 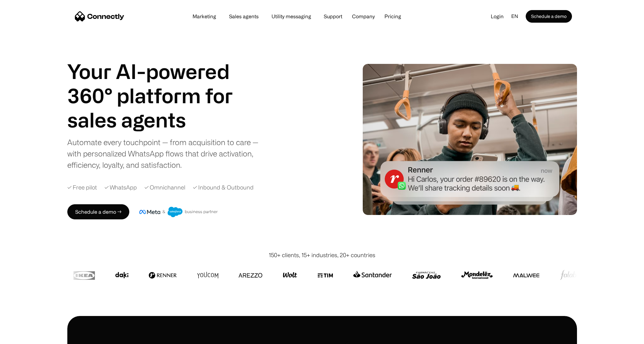 What do you see at coordinates (179, 212) in the screenshot?
I see `img: Meta and Salesforce business partner badge.` at bounding box center [179, 212].